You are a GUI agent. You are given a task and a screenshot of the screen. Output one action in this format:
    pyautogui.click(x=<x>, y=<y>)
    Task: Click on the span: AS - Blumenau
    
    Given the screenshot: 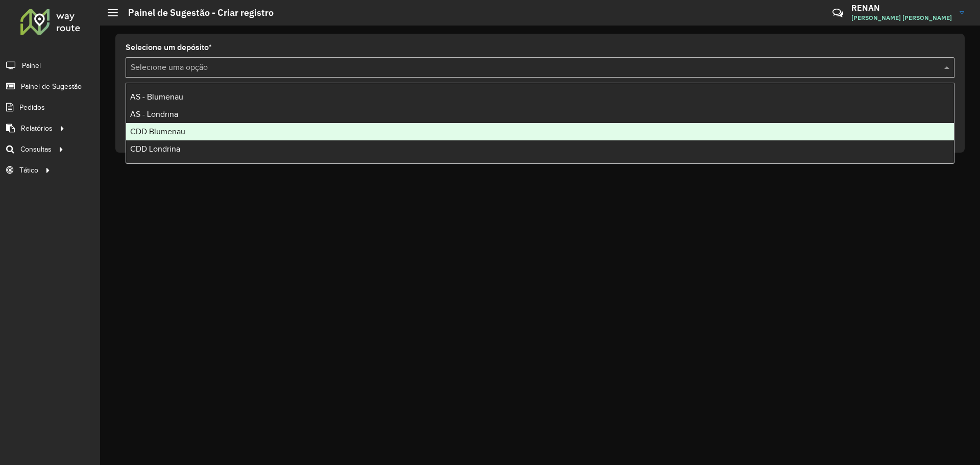 What is the action you would take?
    pyautogui.click(x=157, y=96)
    